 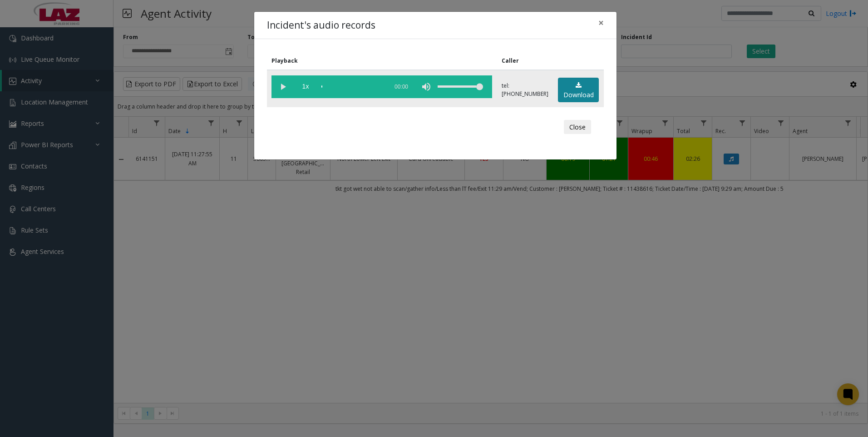 What do you see at coordinates (460, 86) in the screenshot?
I see `div: volume level` at bounding box center [460, 86].